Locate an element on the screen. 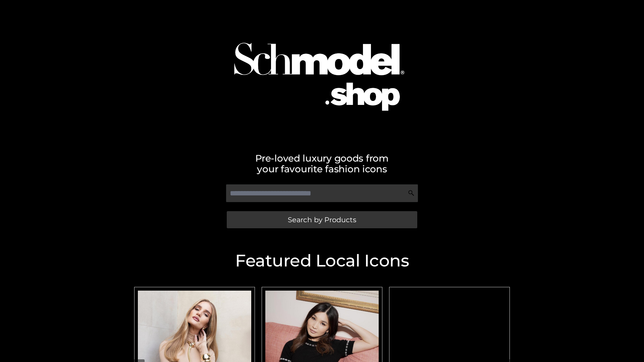  img: Search Icon is located at coordinates (411, 193).